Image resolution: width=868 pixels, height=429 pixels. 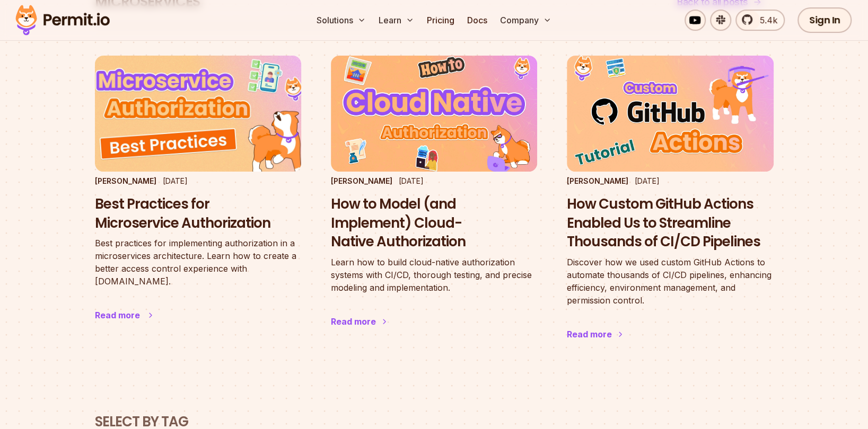 What do you see at coordinates (198, 262) in the screenshot?
I see `p: Best practices for implementing authorization in a microservices architecture. Learn how to creat...` at bounding box center [198, 262].